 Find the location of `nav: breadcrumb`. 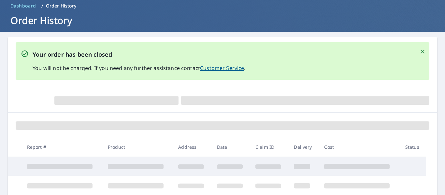

nav: breadcrumb is located at coordinates (222, 6).